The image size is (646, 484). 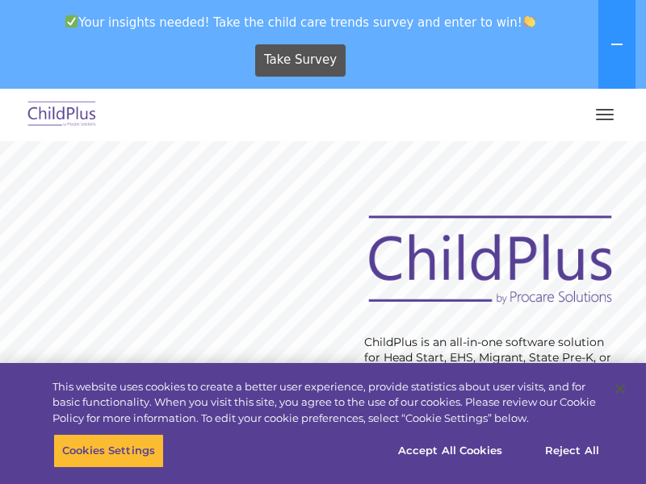 What do you see at coordinates (108, 451) in the screenshot?
I see `button: Cookies Settings` at bounding box center [108, 451].